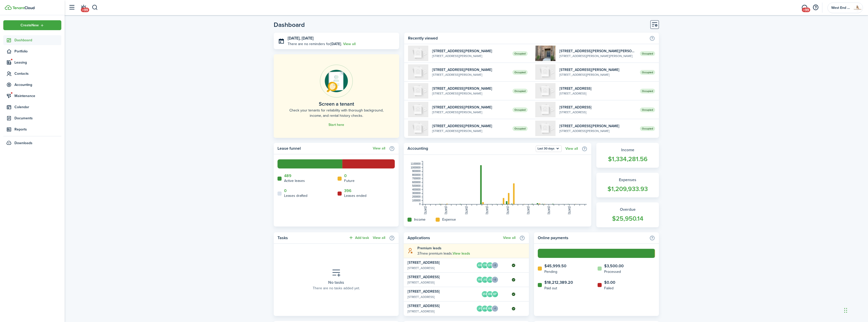  What do you see at coordinates (592, 238) in the screenshot?
I see `home-widget-title: Online payments` at bounding box center [592, 238].